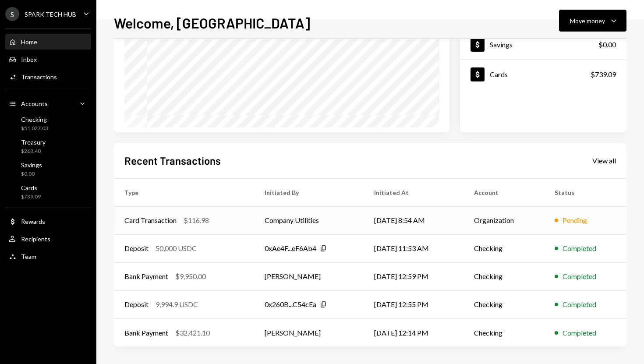  I want to click on div: Inbox, so click(29, 59).